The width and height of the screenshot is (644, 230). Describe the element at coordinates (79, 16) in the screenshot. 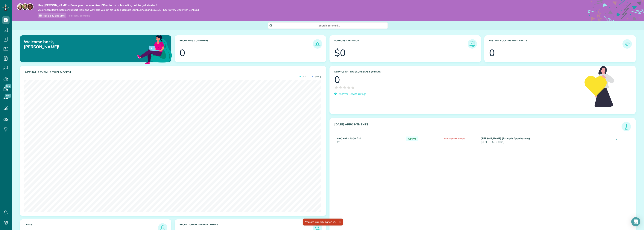

I see `div: I already booked it` at that location.